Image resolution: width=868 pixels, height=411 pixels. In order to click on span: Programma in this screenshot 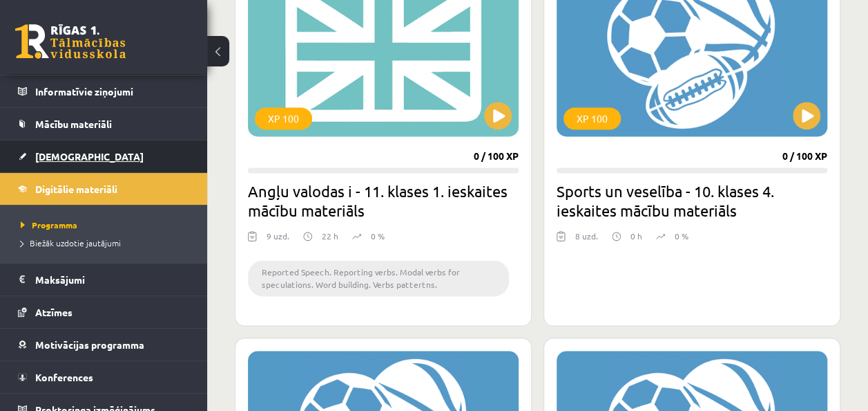, I will do `click(49, 225)`.